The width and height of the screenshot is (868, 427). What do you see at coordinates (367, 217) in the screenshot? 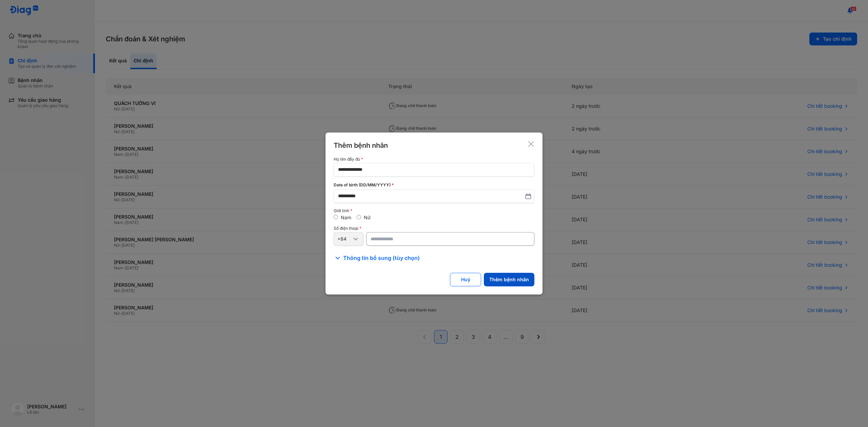
I see `label: Nữ` at bounding box center [367, 217].